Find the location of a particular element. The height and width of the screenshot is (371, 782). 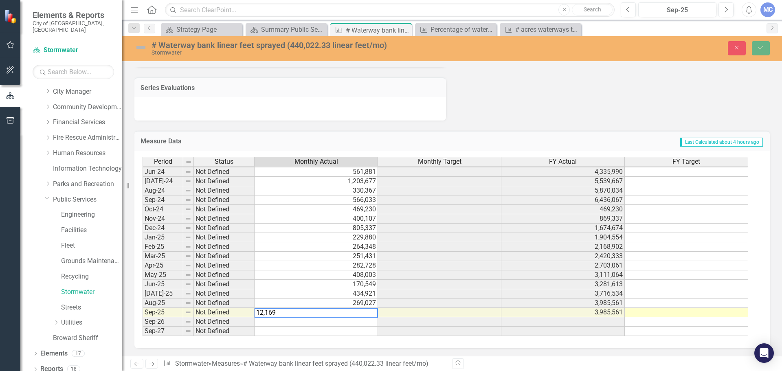

td: Oct-24 is located at coordinates (163, 209).